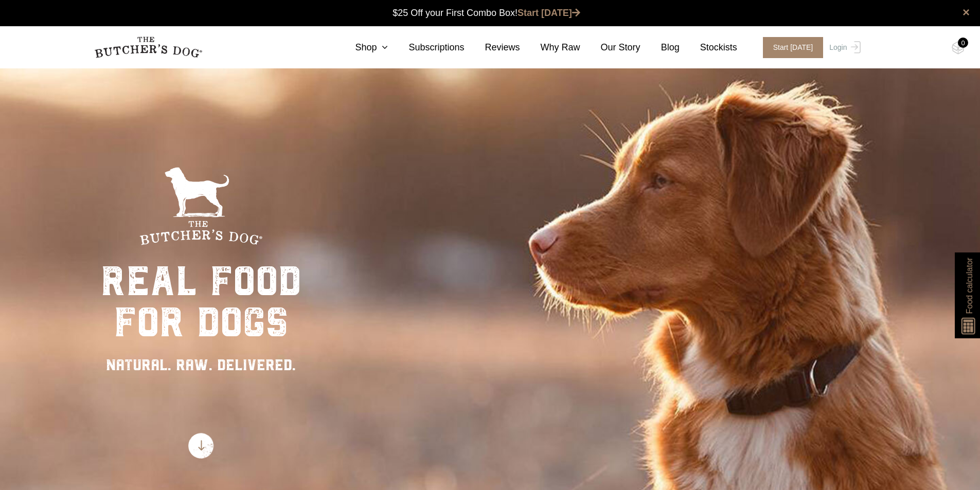 This screenshot has width=980, height=490. Describe the element at coordinates (201, 302) in the screenshot. I see `div: real food for dogs` at that location.